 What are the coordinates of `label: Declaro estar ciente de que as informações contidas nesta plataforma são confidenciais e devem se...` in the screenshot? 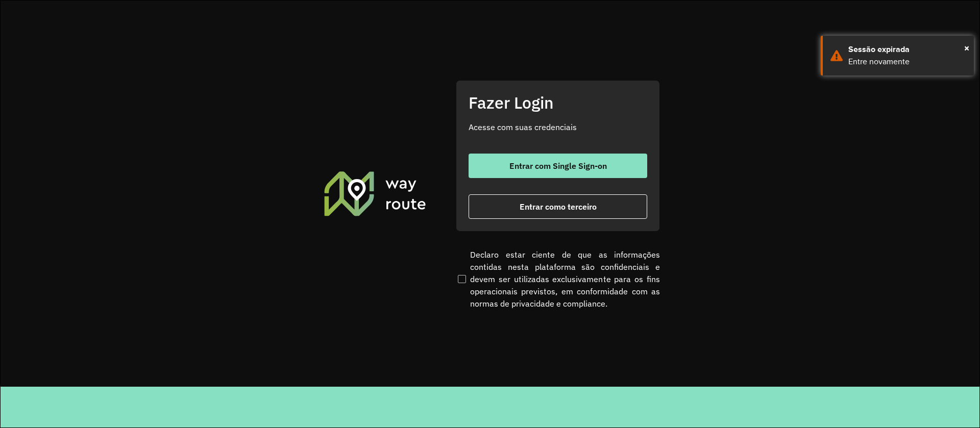 It's located at (558, 279).